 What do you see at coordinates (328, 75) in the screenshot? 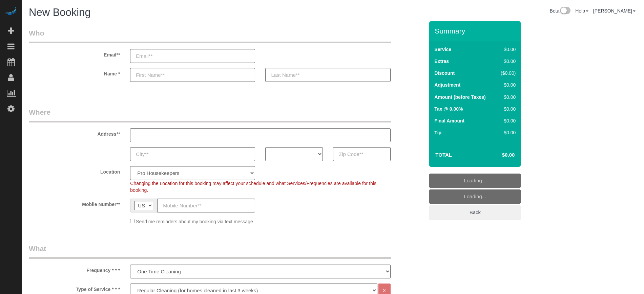
I see `input: Last Name**` at bounding box center [328, 75].